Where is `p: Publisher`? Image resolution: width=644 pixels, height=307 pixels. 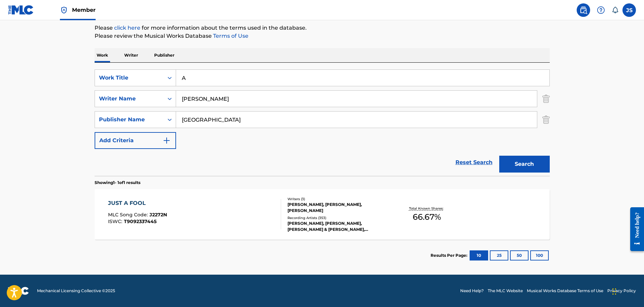 p: Publisher is located at coordinates (164, 55).